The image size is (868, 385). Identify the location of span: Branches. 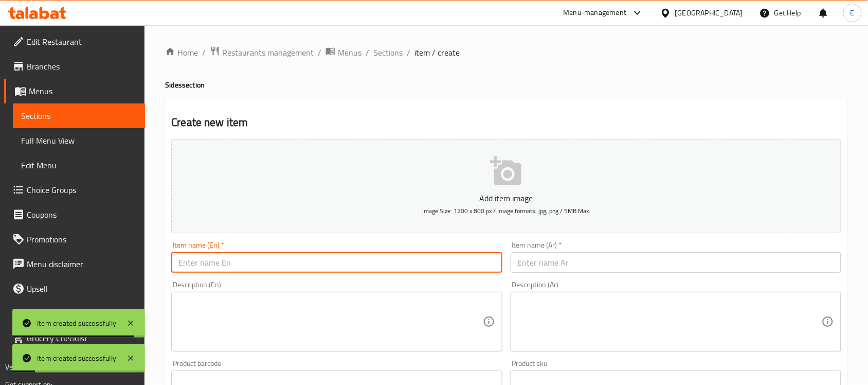
(82, 66).